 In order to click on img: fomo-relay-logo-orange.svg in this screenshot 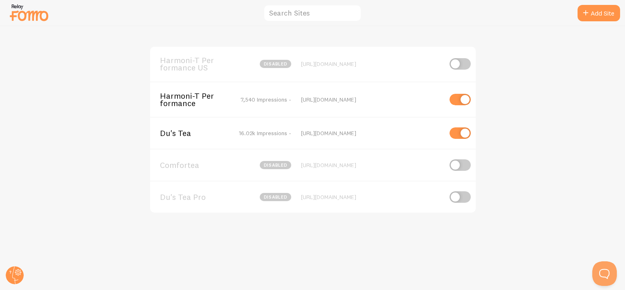, I will do `click(29, 12)`.